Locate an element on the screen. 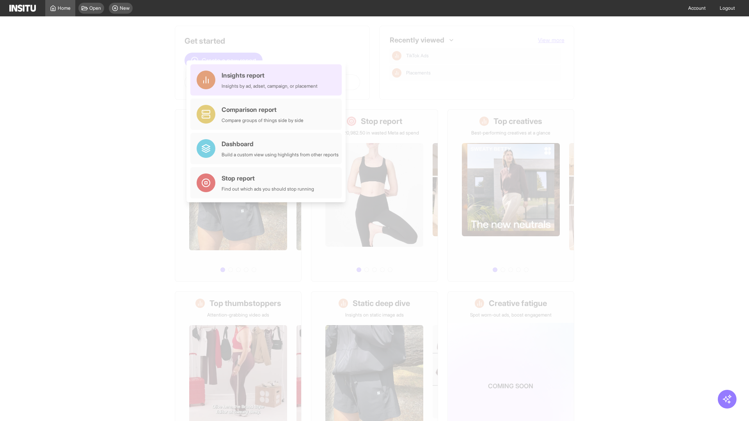 The height and width of the screenshot is (421, 749). div: Compare groups of things side by side is located at coordinates (263, 121).